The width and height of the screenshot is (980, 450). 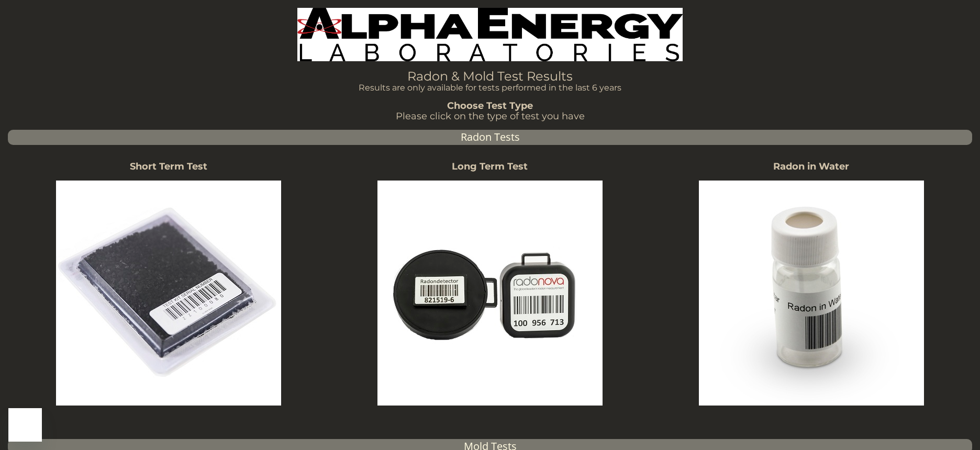 I want to click on h4: Results are only available for tests performed in the last 6 years, so click(x=490, y=88).